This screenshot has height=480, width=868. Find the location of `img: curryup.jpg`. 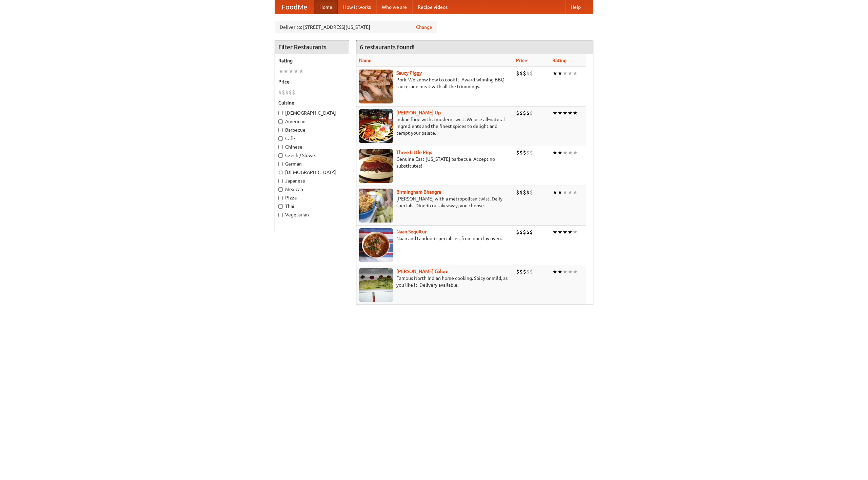

img: curryup.jpg is located at coordinates (376, 126).